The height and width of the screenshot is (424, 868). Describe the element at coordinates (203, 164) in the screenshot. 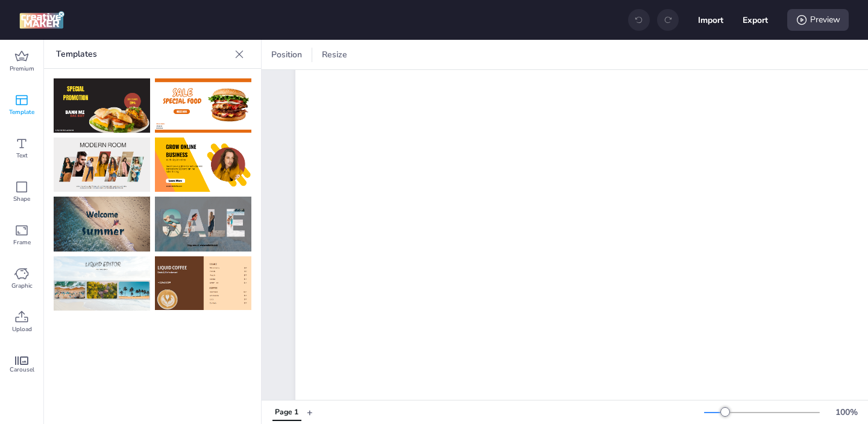

I see `img: 881XAHt.png` at that location.